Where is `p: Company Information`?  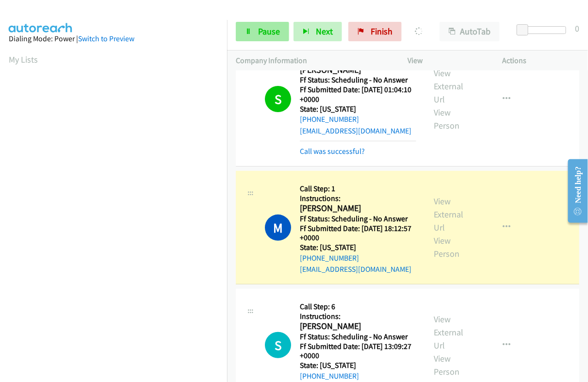 p: Company Information is located at coordinates (313, 61).